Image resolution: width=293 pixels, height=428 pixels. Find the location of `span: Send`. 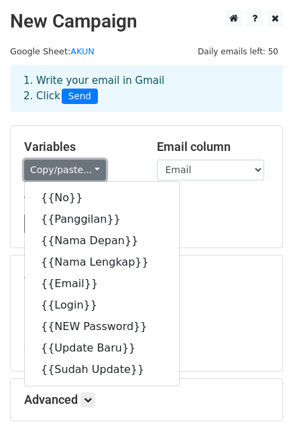

span: Send is located at coordinates (80, 97).